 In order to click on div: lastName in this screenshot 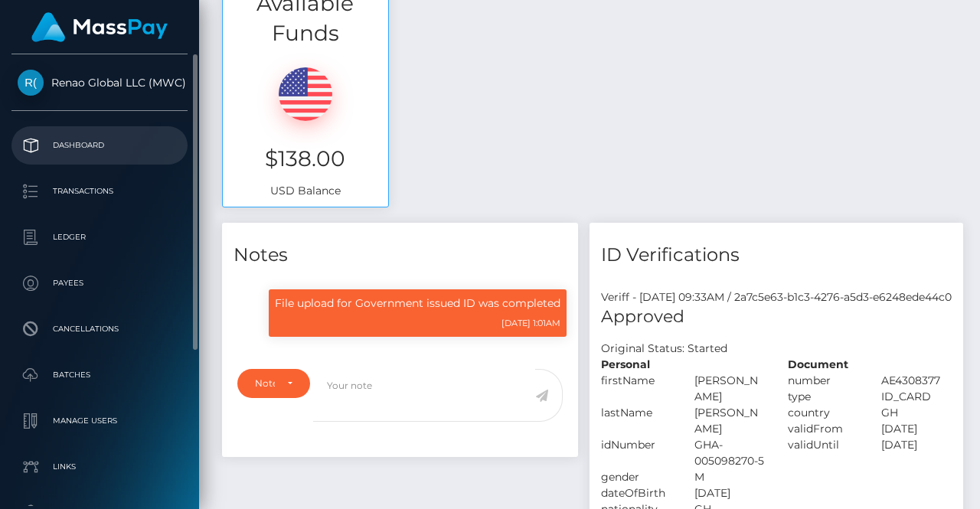, I will do `click(636, 421)`.